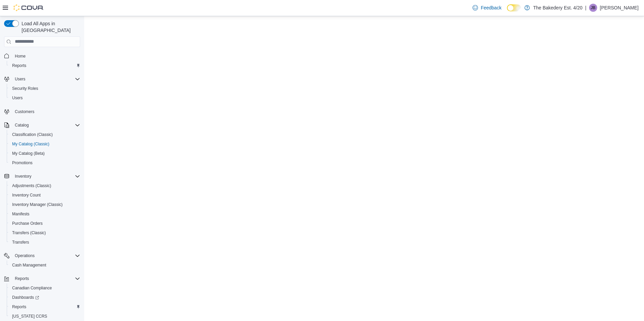 This screenshot has height=321, width=644. I want to click on button: Inventory, so click(23, 177).